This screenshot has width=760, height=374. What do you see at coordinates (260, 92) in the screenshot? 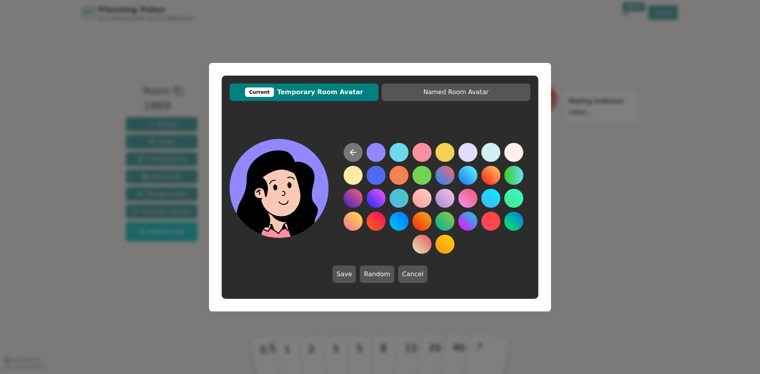
I see `div: Current` at bounding box center [260, 92].